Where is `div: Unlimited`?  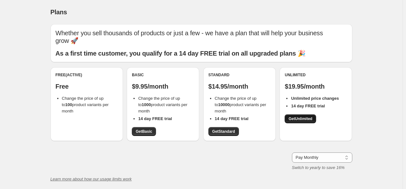
div: Unlimited is located at coordinates (316, 75).